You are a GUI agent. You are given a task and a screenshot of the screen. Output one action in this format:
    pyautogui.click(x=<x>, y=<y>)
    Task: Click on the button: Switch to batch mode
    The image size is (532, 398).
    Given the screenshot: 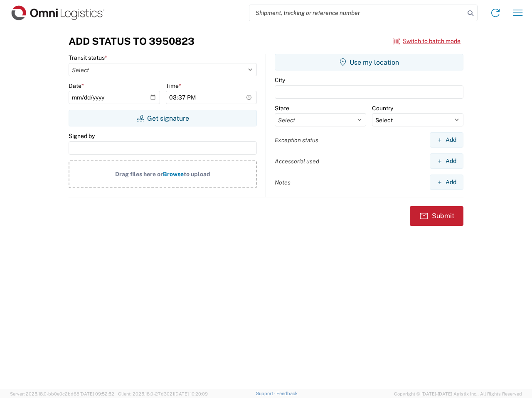 What is the action you would take?
    pyautogui.click(x=427, y=41)
    